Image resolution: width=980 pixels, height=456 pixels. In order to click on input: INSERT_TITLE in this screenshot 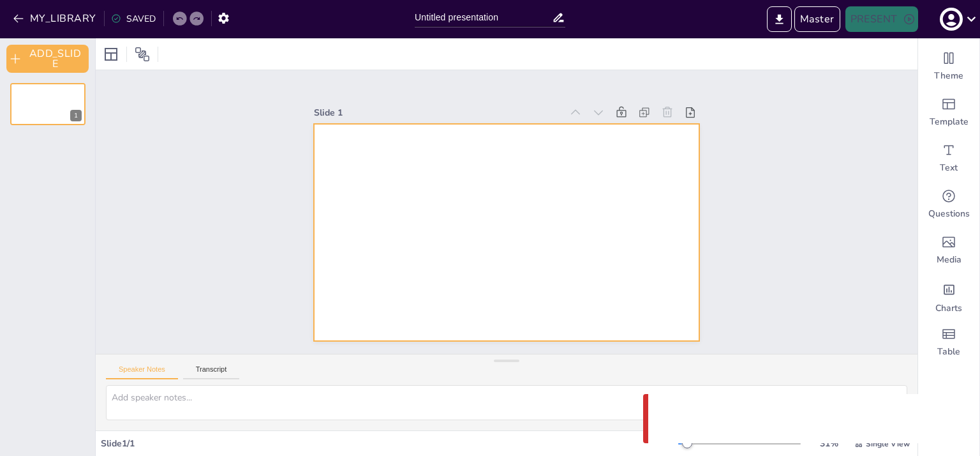, I will do `click(483, 17)`.